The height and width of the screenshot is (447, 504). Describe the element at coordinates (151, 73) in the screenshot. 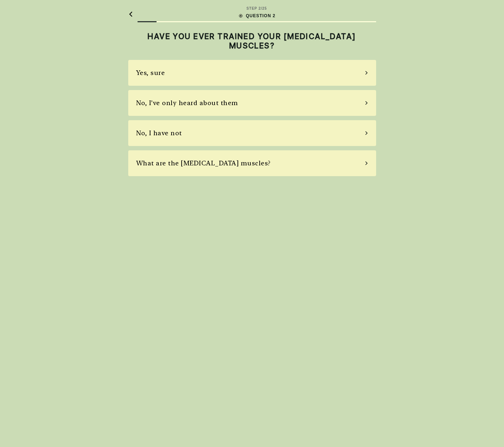

I see `div: Yes, sure` at that location.